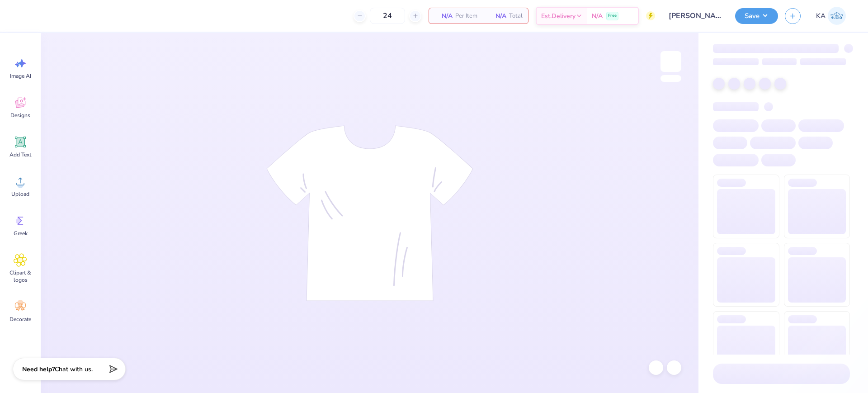  What do you see at coordinates (20, 115) in the screenshot?
I see `span: Designs` at bounding box center [20, 115].